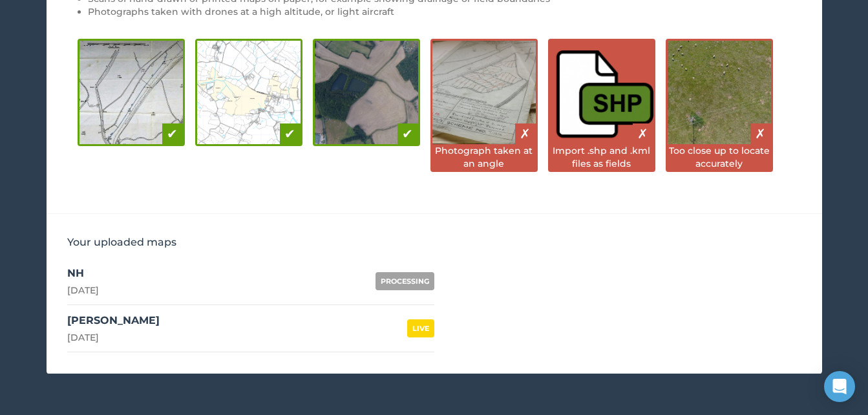  What do you see at coordinates (83, 274) in the screenshot?
I see `div: NH` at bounding box center [83, 274].